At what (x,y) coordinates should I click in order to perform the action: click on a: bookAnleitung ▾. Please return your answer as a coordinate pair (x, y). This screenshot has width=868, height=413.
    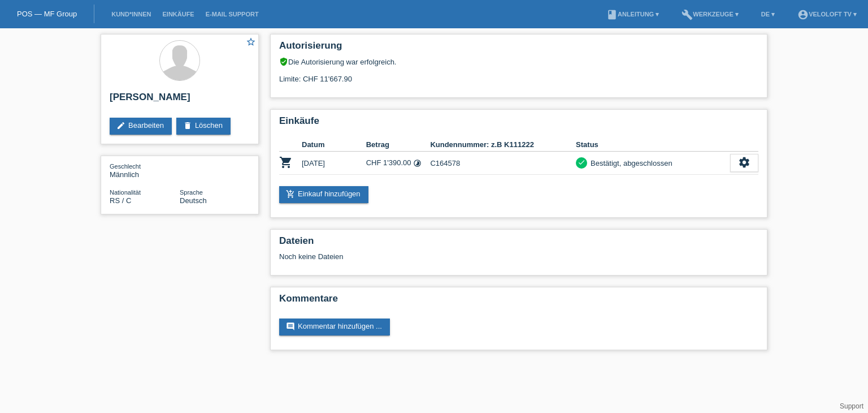
    Looking at the image, I should click on (633, 14).